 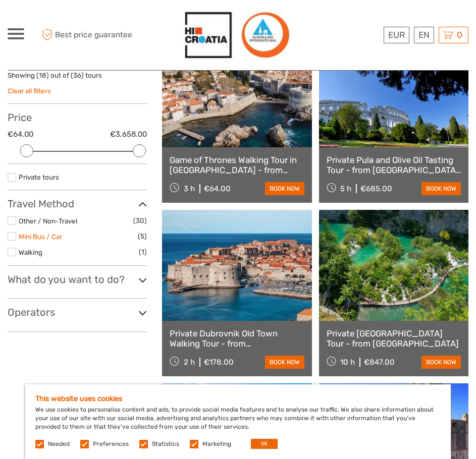 I want to click on span: (1), so click(x=143, y=252).